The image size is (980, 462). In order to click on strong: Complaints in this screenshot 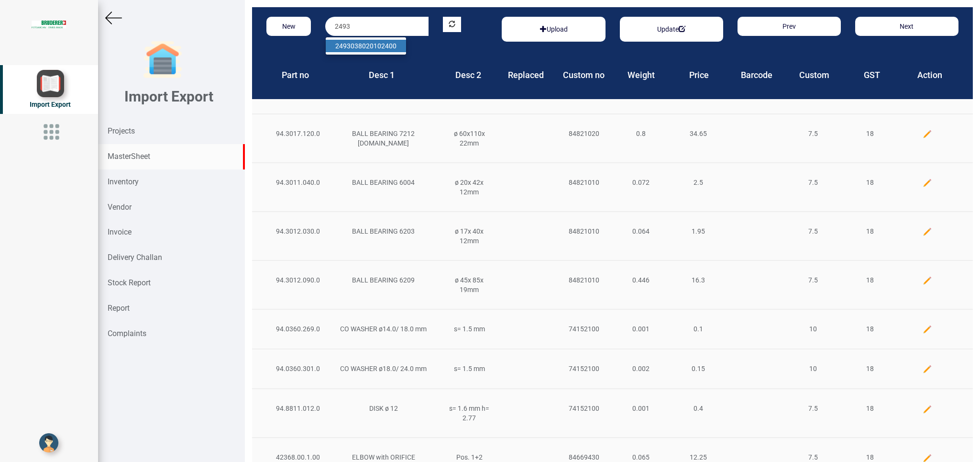, I will do `click(126, 334)`.